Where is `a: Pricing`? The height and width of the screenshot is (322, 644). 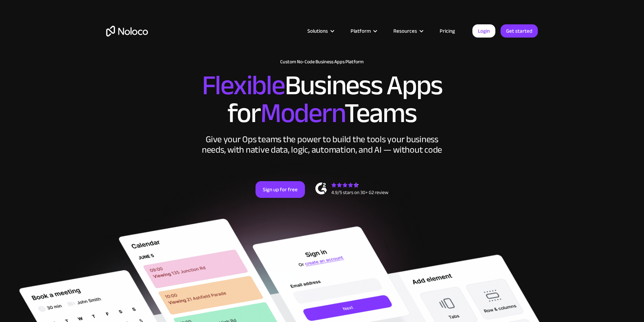 a: Pricing is located at coordinates (447, 31).